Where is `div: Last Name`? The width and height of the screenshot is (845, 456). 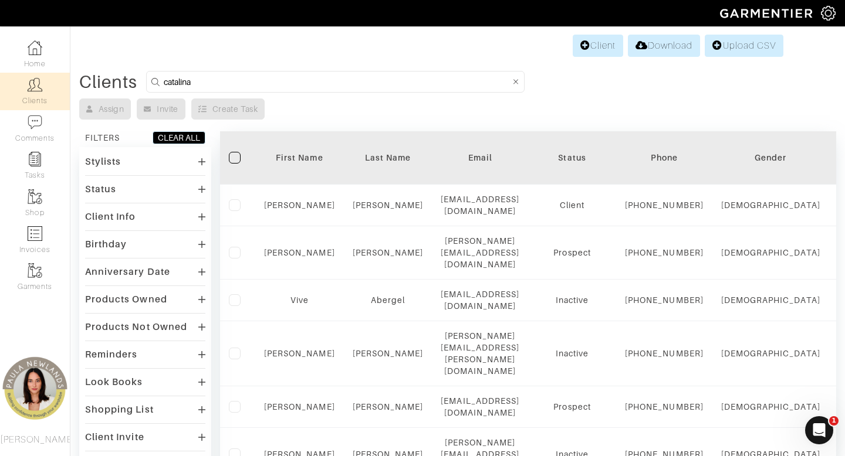 div: Last Name is located at coordinates (388, 158).